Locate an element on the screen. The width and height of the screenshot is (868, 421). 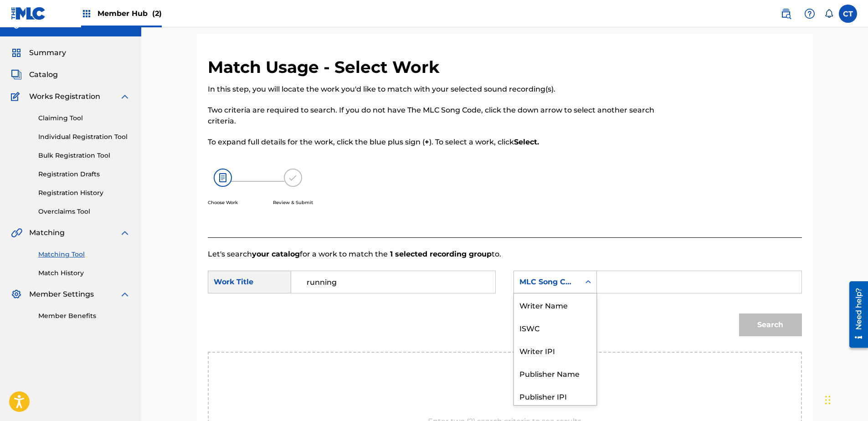
p: Review & Submit is located at coordinates (293, 202).